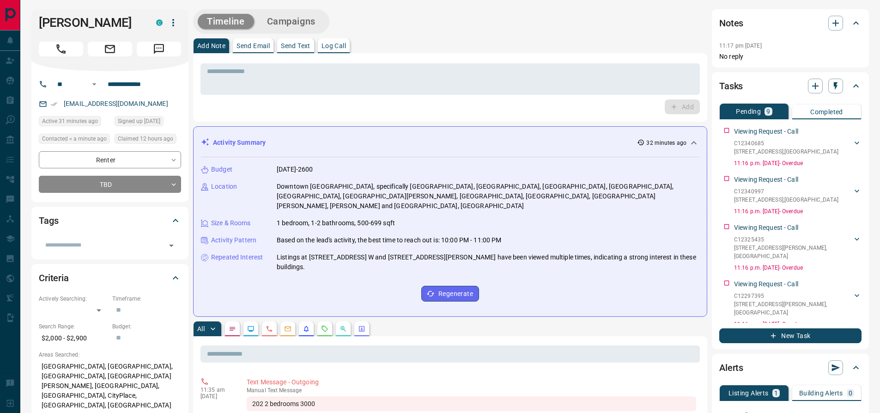  Describe the element at coordinates (731, 23) in the screenshot. I see `h2: Notes` at that location.